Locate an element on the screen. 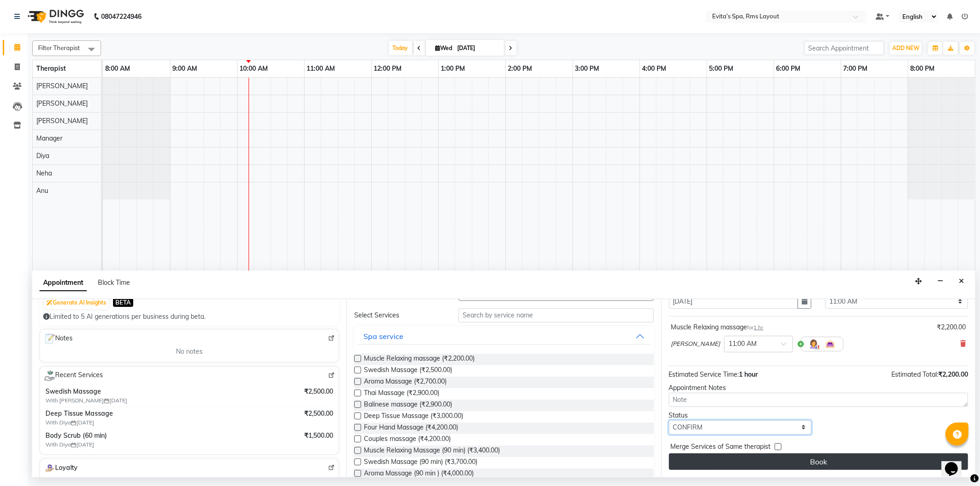 The height and width of the screenshot is (486, 980). span: Filter Therapist is located at coordinates (59, 48).